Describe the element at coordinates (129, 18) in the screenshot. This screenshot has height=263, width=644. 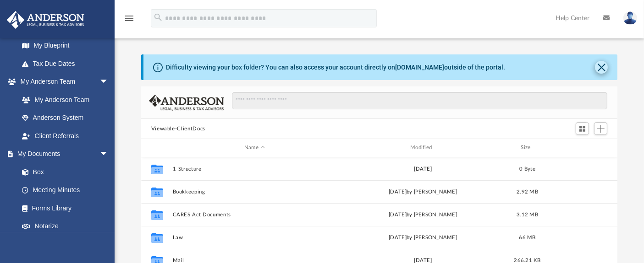
I see `i: menu` at that location.